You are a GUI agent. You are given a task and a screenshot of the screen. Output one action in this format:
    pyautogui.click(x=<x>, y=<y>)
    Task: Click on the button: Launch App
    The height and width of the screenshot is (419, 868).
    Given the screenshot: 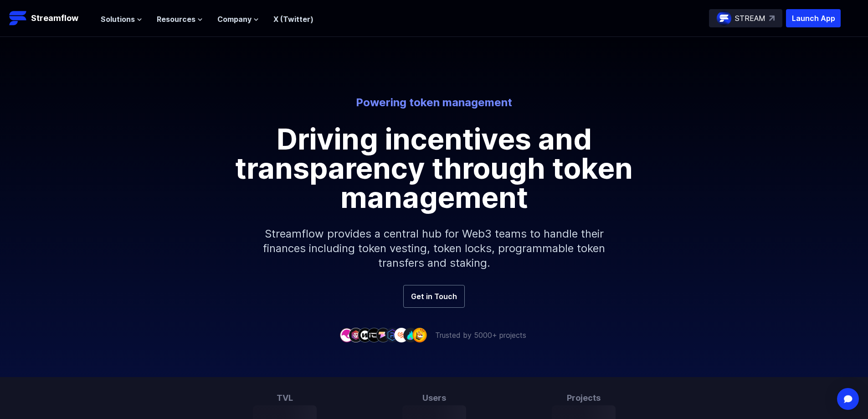 What is the action you would take?
    pyautogui.click(x=813, y=18)
    